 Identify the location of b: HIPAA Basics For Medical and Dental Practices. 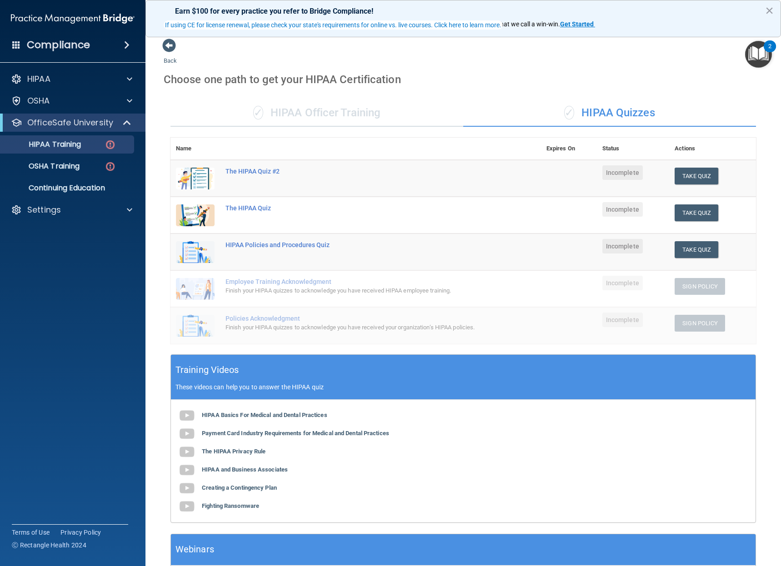
(265, 415).